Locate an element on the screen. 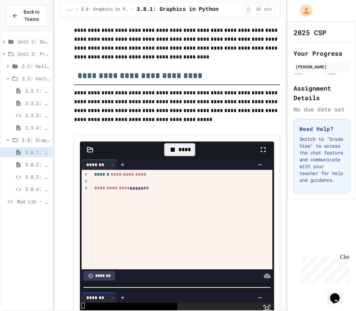  span: Back to Teams is located at coordinates (31, 16).